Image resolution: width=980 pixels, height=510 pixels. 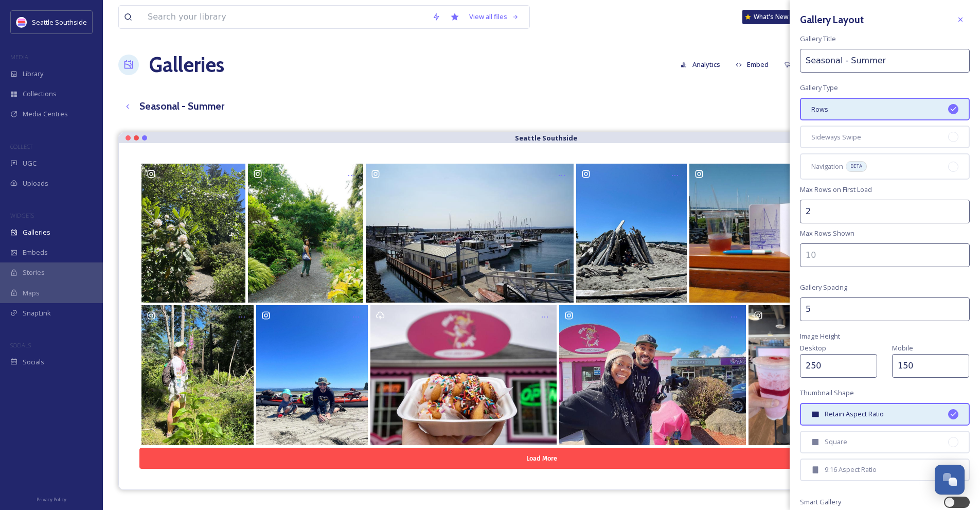 I want to click on span: 9:16 Aspect Ratio, so click(x=851, y=470).